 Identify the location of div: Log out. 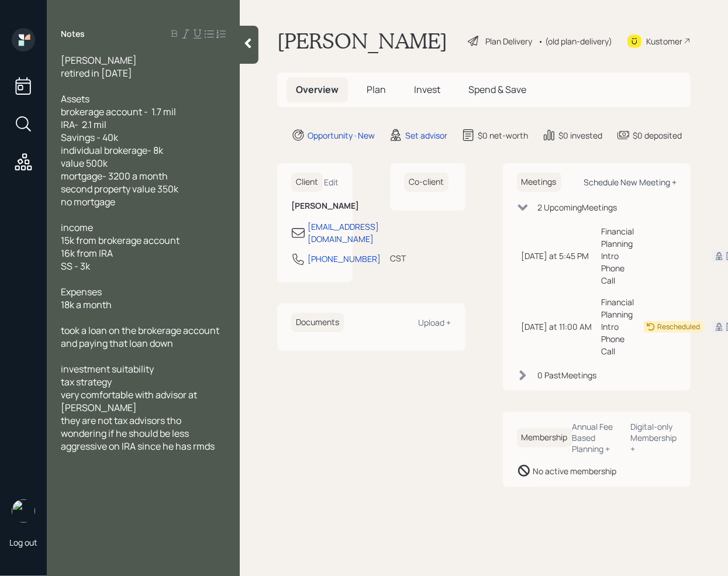
(24, 542).